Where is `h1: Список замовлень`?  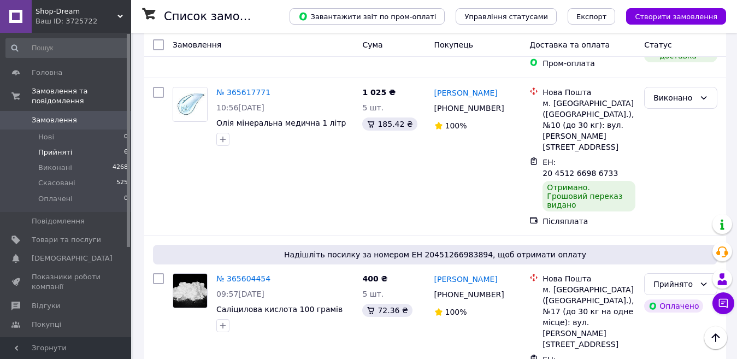
h1: Список замовлень is located at coordinates (219, 16).